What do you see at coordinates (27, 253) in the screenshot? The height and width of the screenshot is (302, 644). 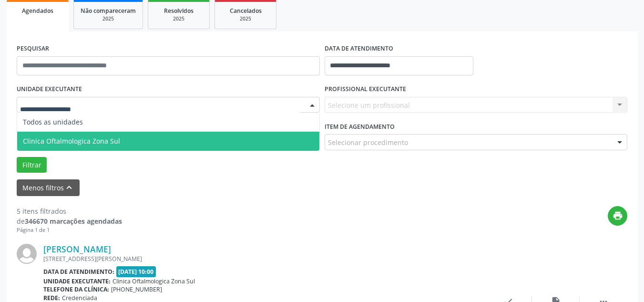 I see `img: img` at bounding box center [27, 253].